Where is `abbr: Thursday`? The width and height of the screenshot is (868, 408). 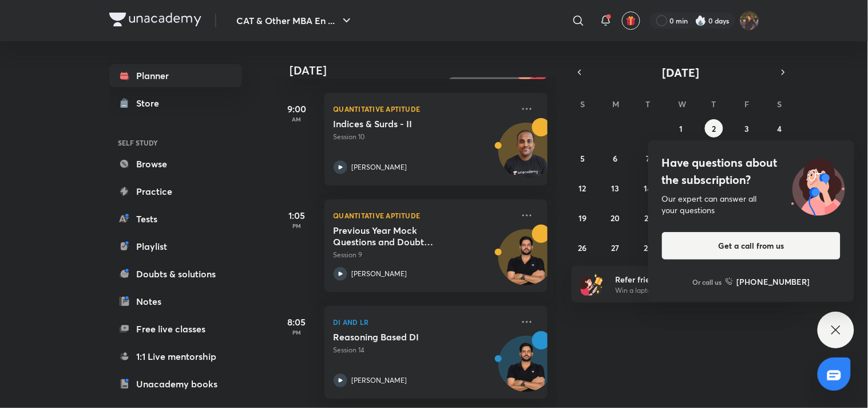 abbr: Thursday is located at coordinates (714, 104).